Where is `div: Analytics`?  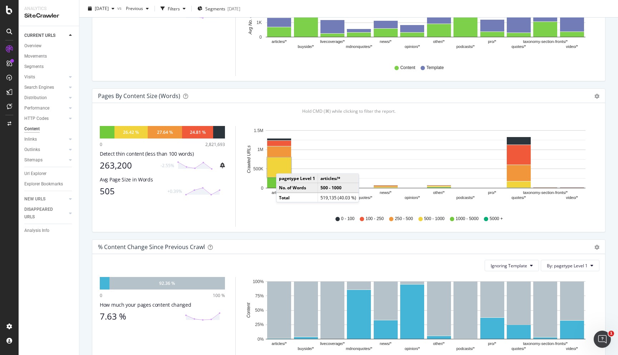 div: Analytics is located at coordinates (49, 9).